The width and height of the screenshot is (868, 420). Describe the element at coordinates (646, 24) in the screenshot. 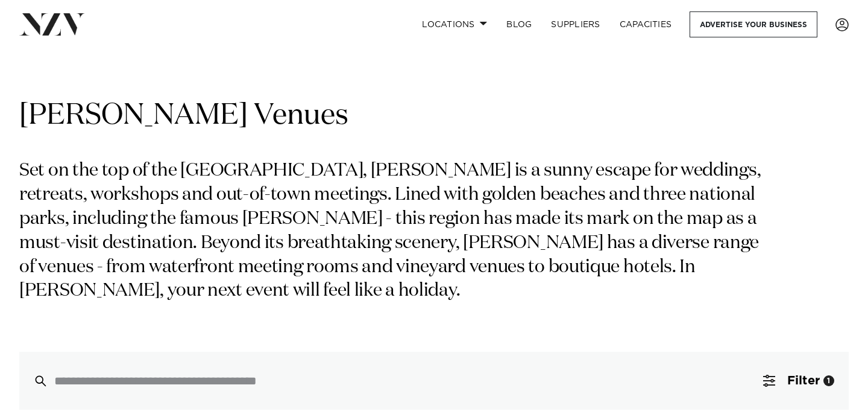

I see `a: Capacities` at that location.